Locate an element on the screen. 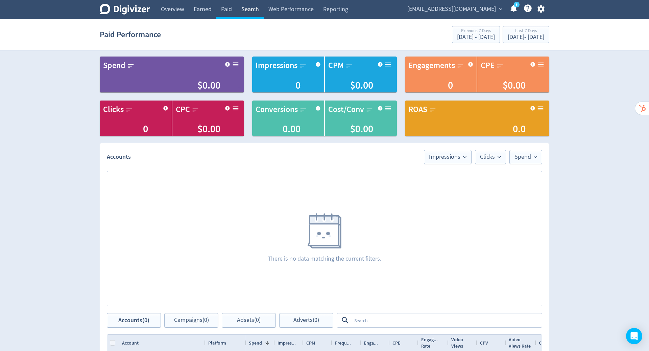 This screenshot has width=649, height=351. div: Cost/Conv is located at coordinates (346, 110).